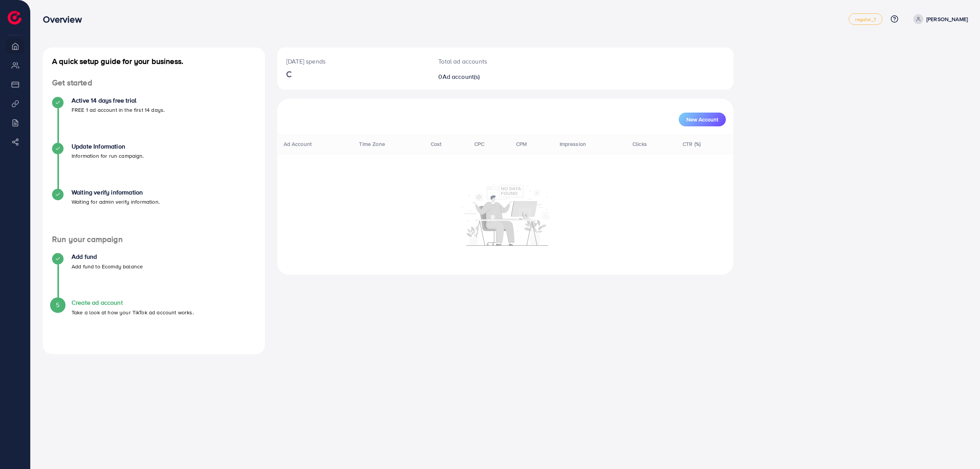 This screenshot has height=469, width=980. What do you see at coordinates (58, 305) in the screenshot?
I see `span: 5` at bounding box center [58, 305].